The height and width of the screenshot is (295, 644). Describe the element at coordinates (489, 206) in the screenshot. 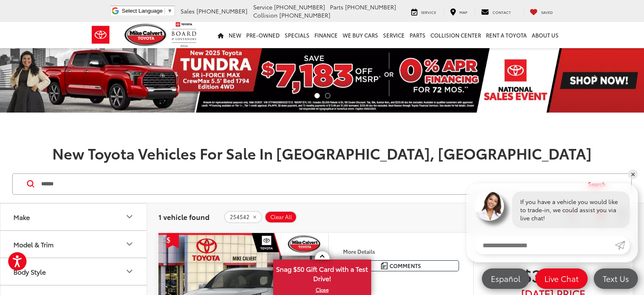

I see `img: Agent profile photo` at that location.